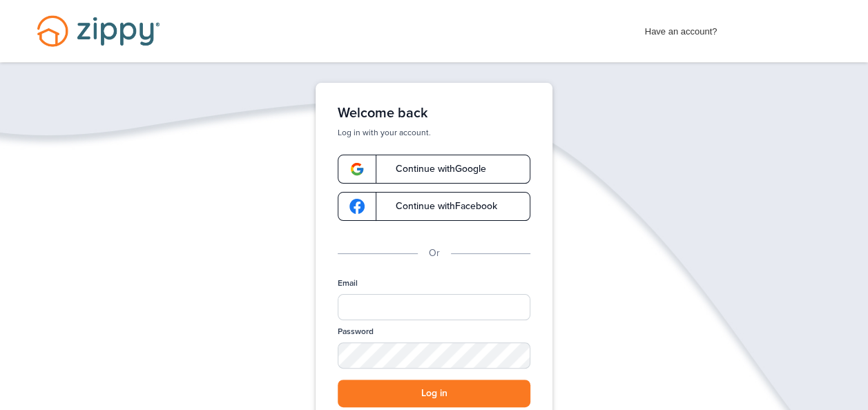  I want to click on label: Password, so click(356, 332).